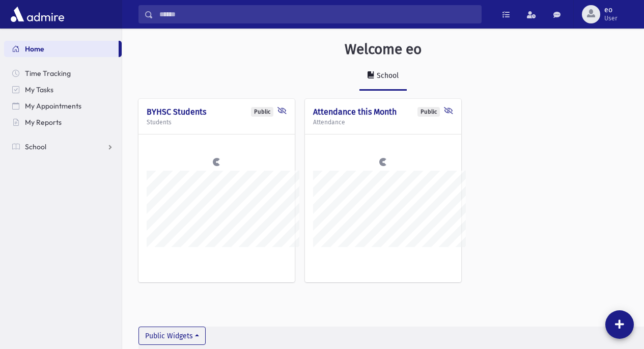 The image size is (644, 349). What do you see at coordinates (62, 106) in the screenshot?
I see `a: My Appointments` at bounding box center [62, 106].